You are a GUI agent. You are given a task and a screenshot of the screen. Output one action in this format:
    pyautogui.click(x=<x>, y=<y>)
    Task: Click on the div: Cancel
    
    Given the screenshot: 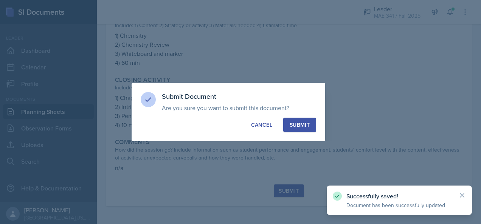 What is the action you would take?
    pyautogui.click(x=261, y=125)
    